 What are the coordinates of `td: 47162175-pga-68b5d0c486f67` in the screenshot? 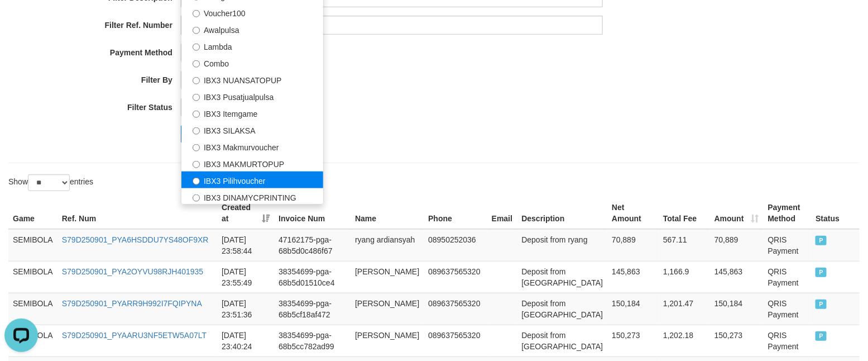 It's located at (312, 245).